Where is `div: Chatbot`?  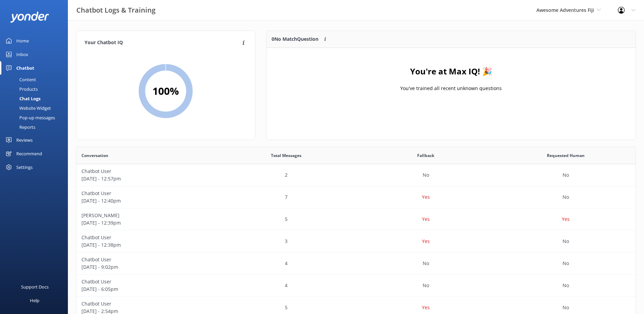 div: Chatbot is located at coordinates (25, 68).